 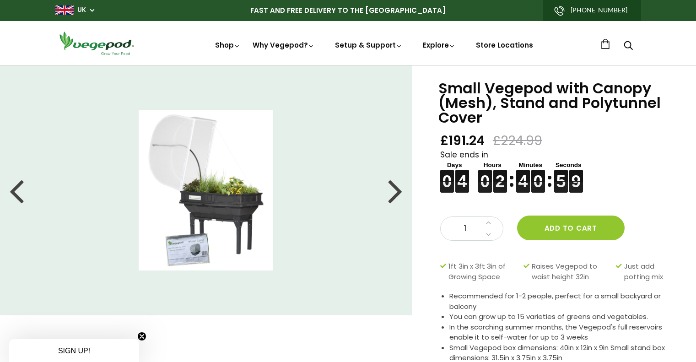 What do you see at coordinates (628, 46) in the screenshot?
I see `a: Search` at bounding box center [628, 46].